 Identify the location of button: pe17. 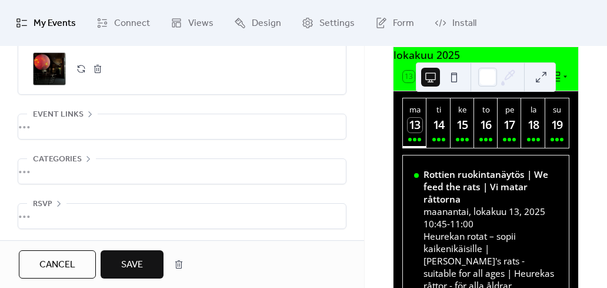
(509, 123).